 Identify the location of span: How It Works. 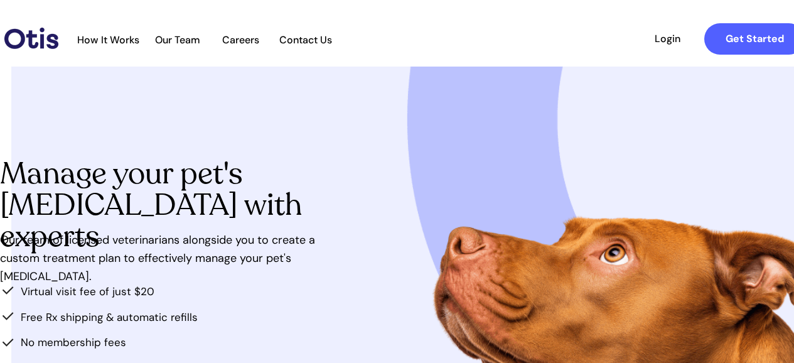
(108, 40).